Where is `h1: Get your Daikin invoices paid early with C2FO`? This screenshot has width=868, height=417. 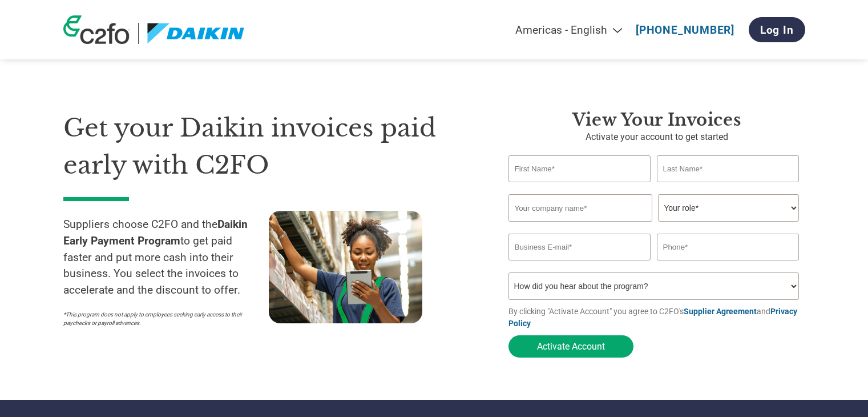 h1: Get your Daikin invoices paid early with C2FO is located at coordinates (269, 146).